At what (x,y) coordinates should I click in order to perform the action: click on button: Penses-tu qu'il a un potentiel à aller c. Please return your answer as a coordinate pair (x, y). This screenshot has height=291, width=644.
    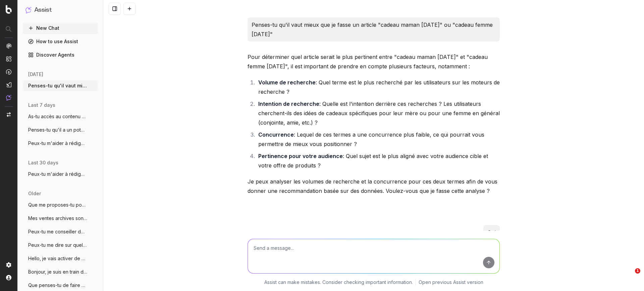
    Looking at the image, I should click on (60, 130).